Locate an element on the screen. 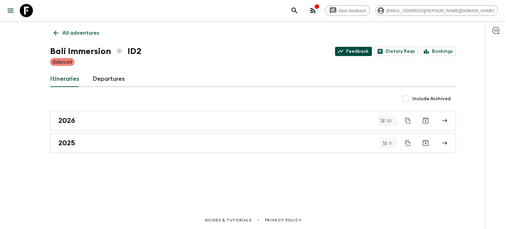 The height and width of the screenshot is (229, 506). a: Feedback is located at coordinates (353, 51).